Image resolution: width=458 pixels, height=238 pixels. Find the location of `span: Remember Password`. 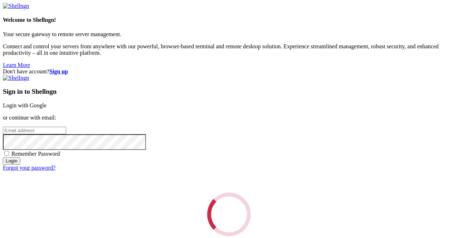

span: Remember Password is located at coordinates (36, 153).